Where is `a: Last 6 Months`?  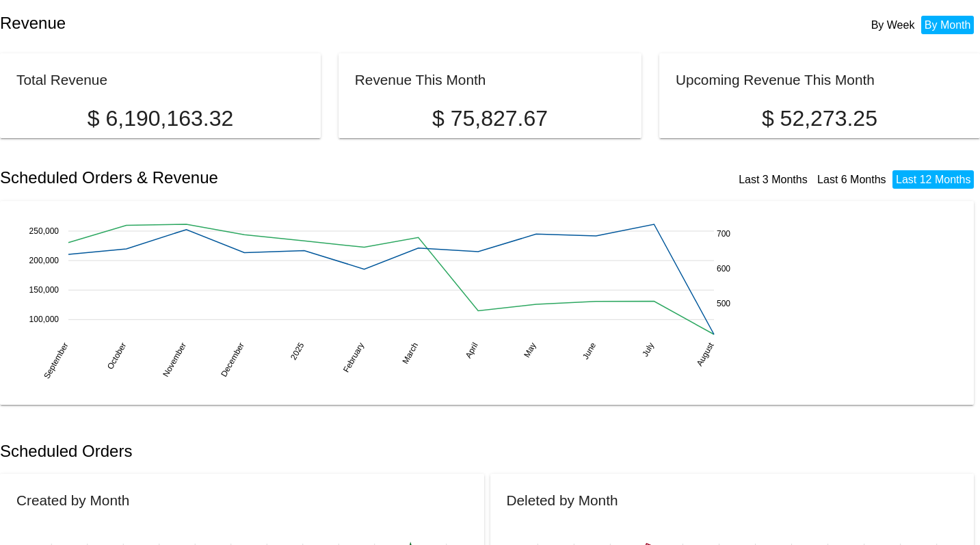
a: Last 6 Months is located at coordinates (851, 179).